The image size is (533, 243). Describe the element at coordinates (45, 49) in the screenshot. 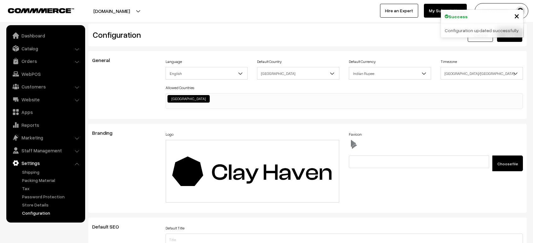

I see `a: Catalog` at that location.